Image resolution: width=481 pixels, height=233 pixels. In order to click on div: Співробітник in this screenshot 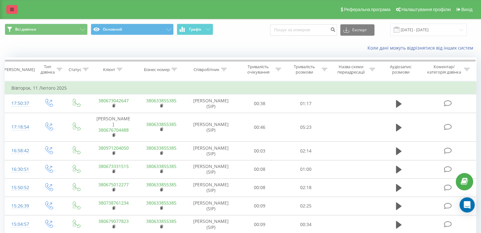, I will do `click(206, 70)`.